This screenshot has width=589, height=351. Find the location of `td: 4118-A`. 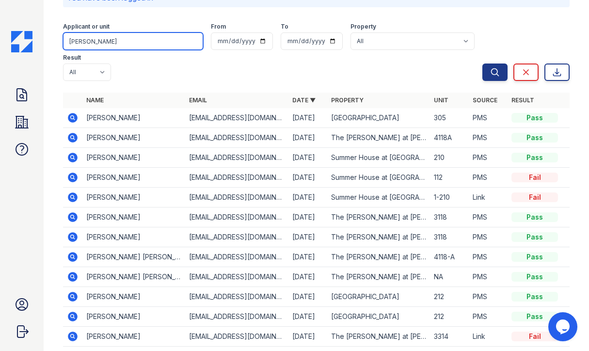

td: 4118-A is located at coordinates (449, 257).